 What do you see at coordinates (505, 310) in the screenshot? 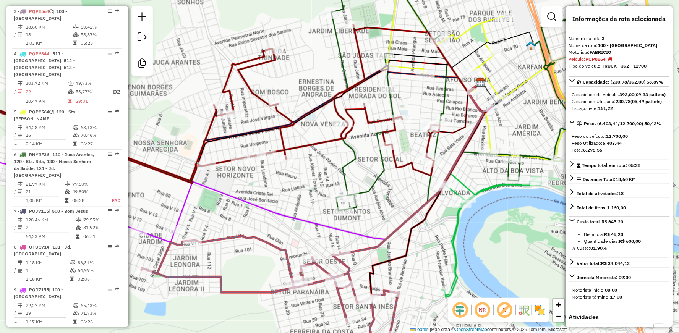
I see `span: Exibir rótulo` at bounding box center [505, 310].